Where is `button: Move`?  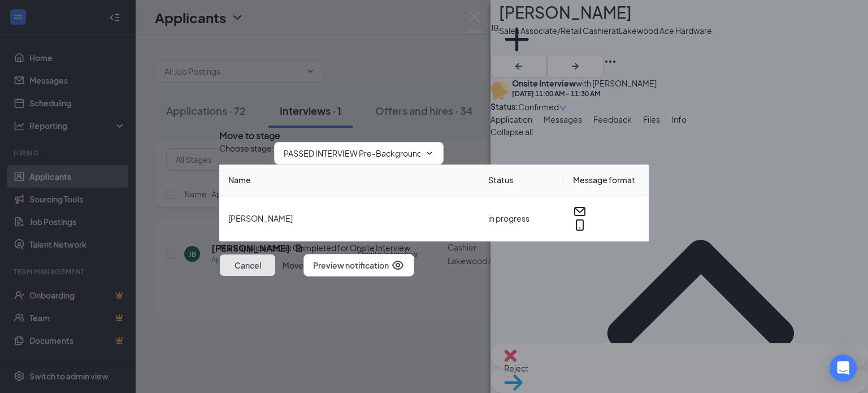
button: Move is located at coordinates (292, 265).